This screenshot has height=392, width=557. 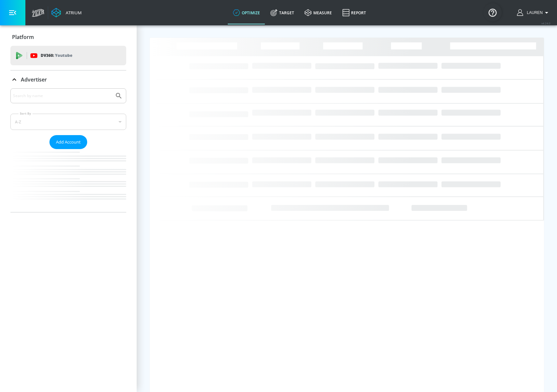 I want to click on span: v 4.24.0, so click(x=546, y=23).